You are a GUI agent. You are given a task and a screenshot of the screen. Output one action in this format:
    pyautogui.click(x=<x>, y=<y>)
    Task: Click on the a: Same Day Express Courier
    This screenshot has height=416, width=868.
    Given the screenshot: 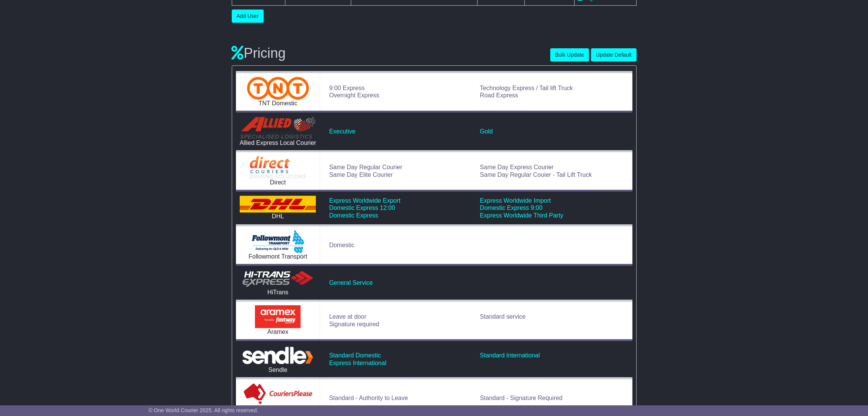 What is the action you would take?
    pyautogui.click(x=517, y=167)
    